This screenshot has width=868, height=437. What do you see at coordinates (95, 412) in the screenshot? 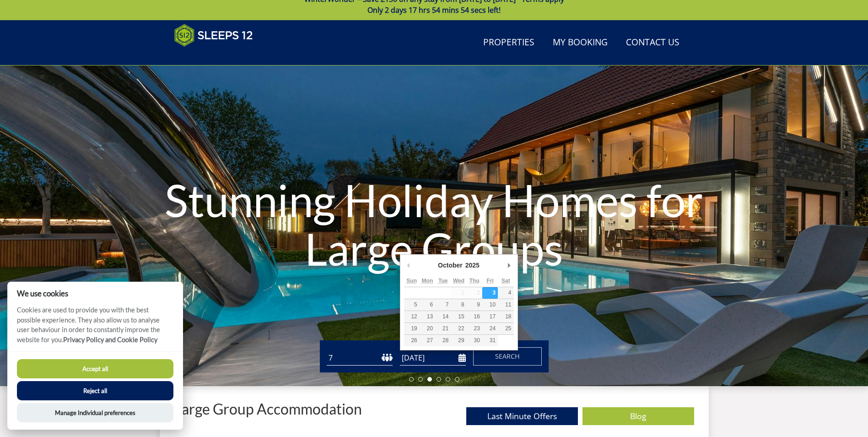
I see `button: Manage Individual preferences` at bounding box center [95, 412].